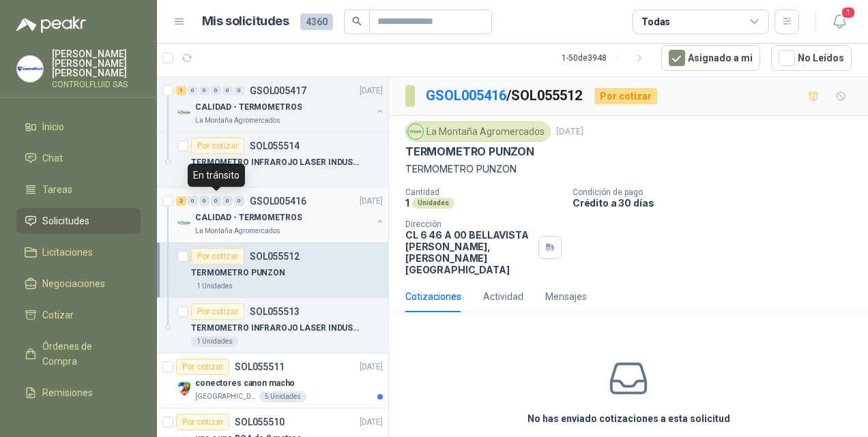  Describe the element at coordinates (181, 201) in the screenshot. I see `div: 2` at that location.